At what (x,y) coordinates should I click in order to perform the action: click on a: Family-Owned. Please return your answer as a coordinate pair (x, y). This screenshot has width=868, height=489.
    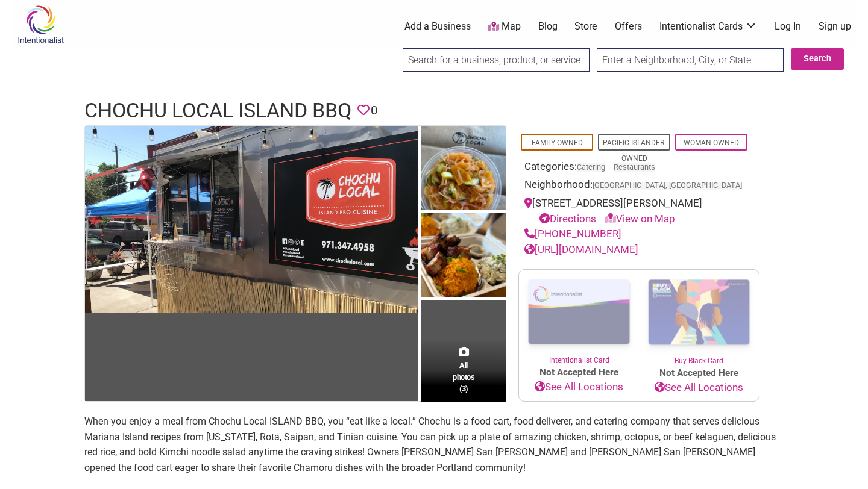
    Looking at the image, I should click on (557, 143).